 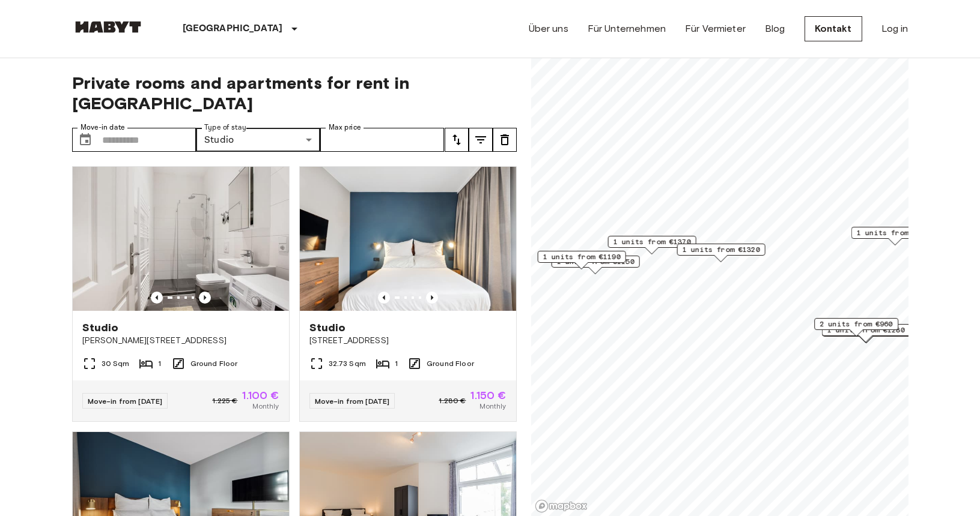 I want to click on a: Für Vermieter, so click(x=715, y=29).